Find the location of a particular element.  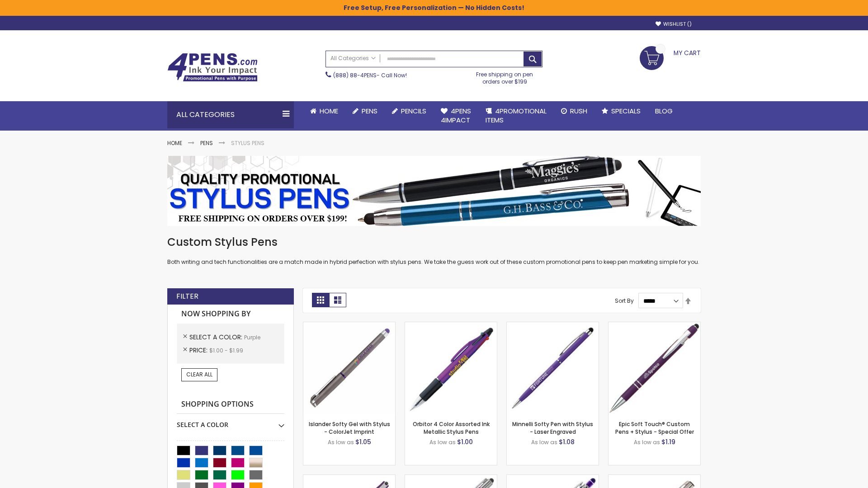

a: Epic Soft Touch® Custom Pens + Stylus - Special Offer is located at coordinates (655, 427).